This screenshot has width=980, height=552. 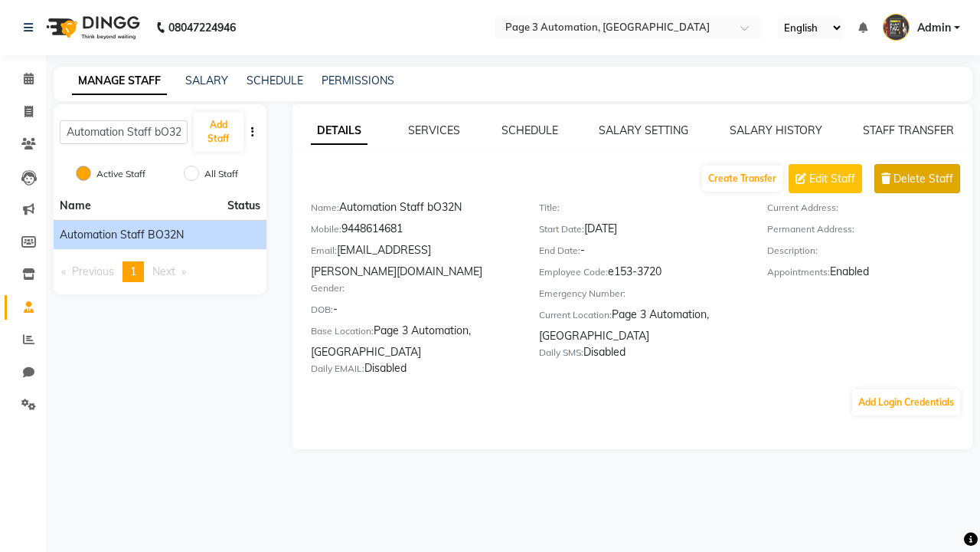 I want to click on button: Edit Staff, so click(x=826, y=178).